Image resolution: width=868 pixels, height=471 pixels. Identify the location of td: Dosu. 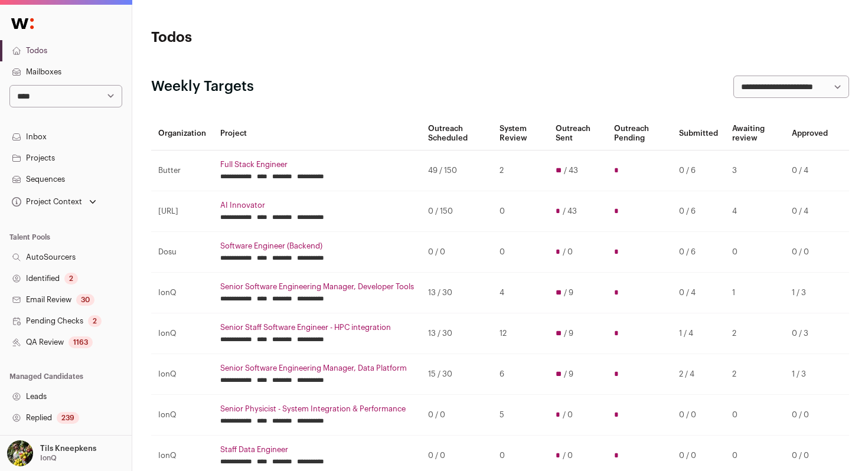
(182, 253).